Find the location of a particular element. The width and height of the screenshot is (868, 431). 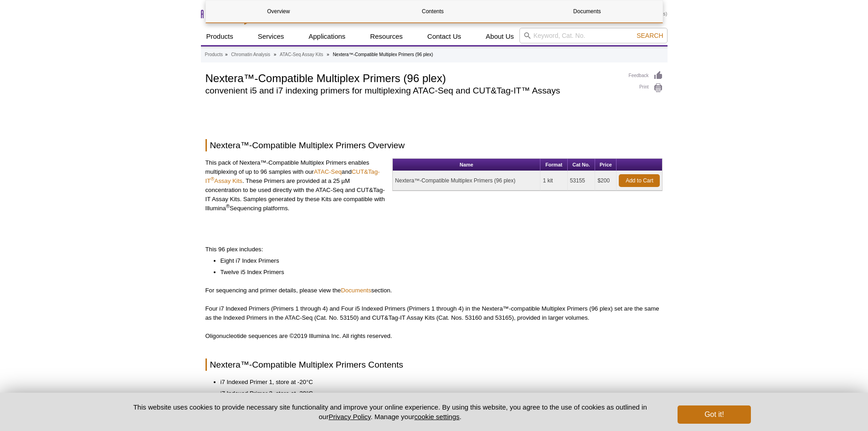

h2: Nextera™-Compatible Multiplex Primers Contents is located at coordinates (434, 365).